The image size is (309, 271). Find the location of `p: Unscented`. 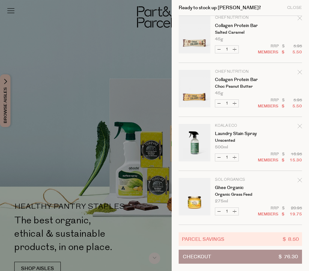

p: Unscented is located at coordinates (239, 140).